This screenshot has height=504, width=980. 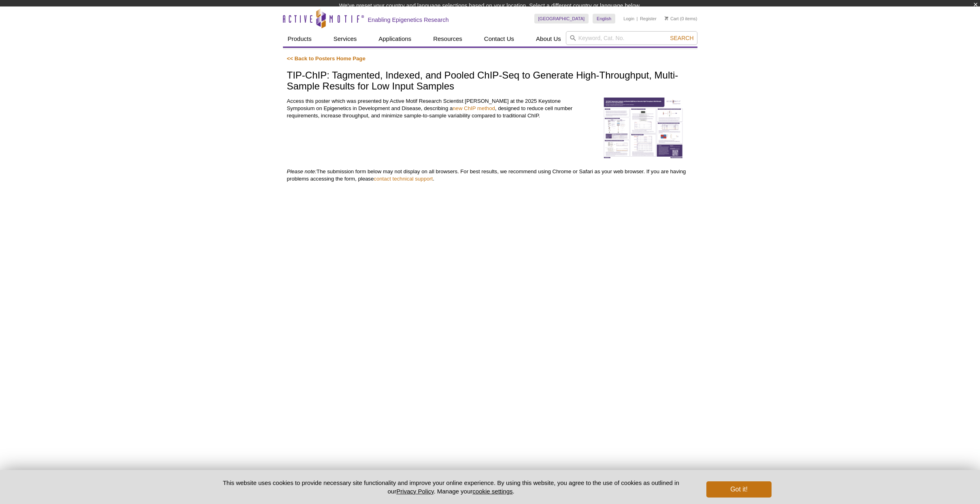 What do you see at coordinates (403, 178) in the screenshot?
I see `a: contact technical support` at bounding box center [403, 178].